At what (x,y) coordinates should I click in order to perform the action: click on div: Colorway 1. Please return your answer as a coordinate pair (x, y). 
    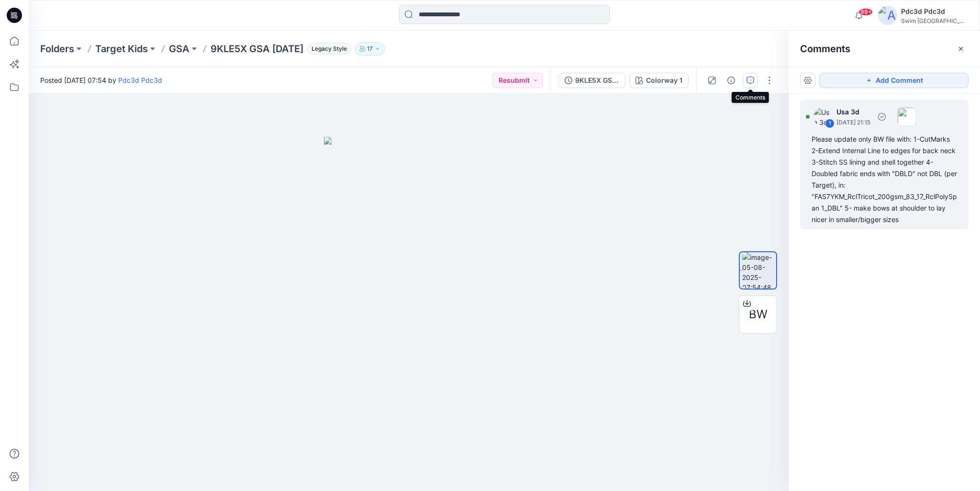
    Looking at the image, I should click on (664, 81).